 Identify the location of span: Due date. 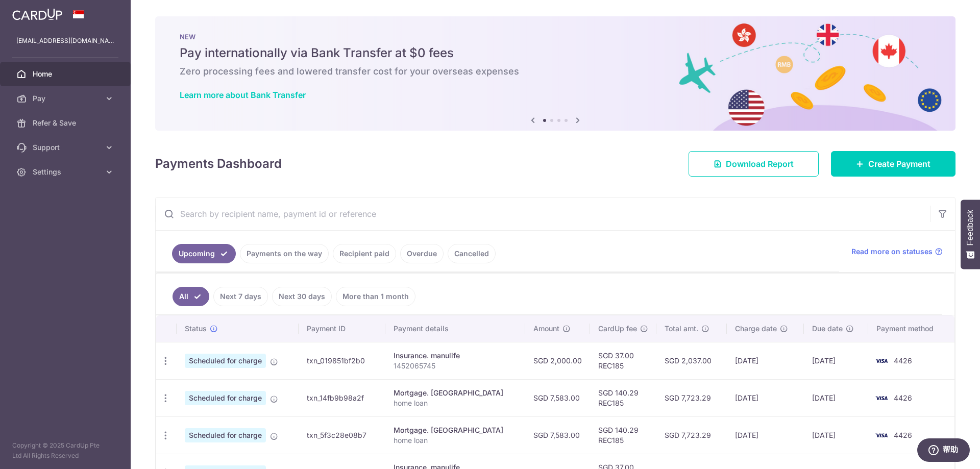
(827, 329).